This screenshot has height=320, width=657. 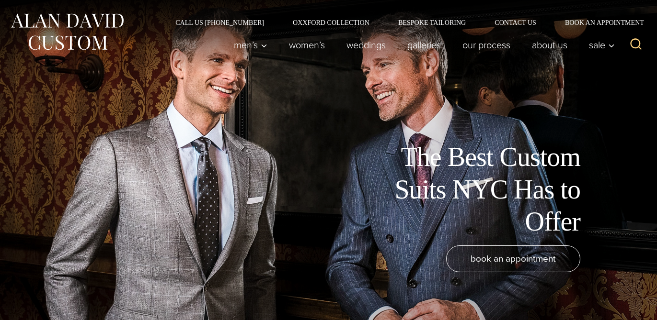 What do you see at coordinates (421, 45) in the screenshot?
I see `nav: Primary Navigation` at bounding box center [421, 45].